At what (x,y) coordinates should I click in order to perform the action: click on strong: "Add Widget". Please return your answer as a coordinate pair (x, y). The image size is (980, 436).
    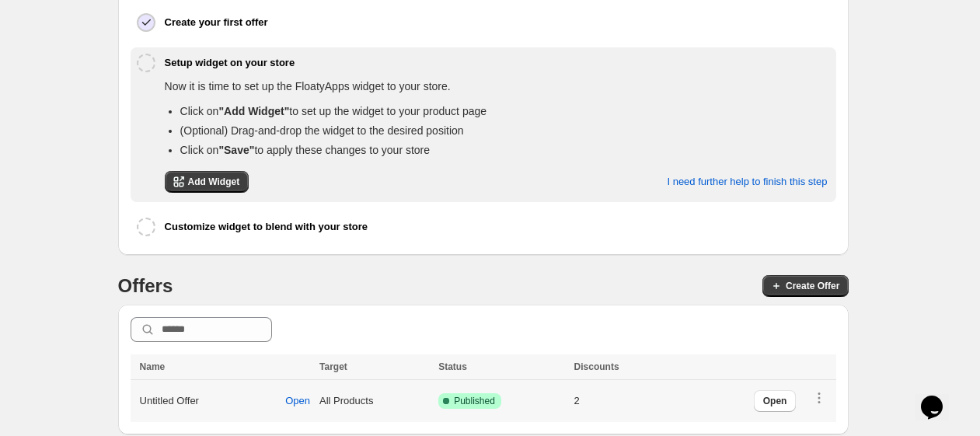
    Looking at the image, I should click on (253, 112).